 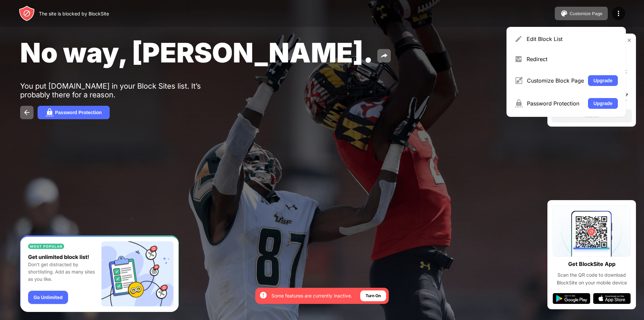 I want to click on div: Redirect, so click(x=572, y=59).